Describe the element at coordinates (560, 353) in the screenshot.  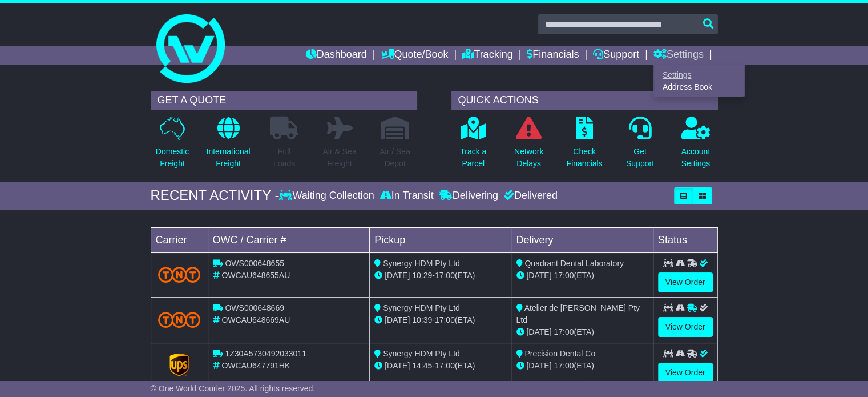
I see `span: Precision Dental Co` at that location.